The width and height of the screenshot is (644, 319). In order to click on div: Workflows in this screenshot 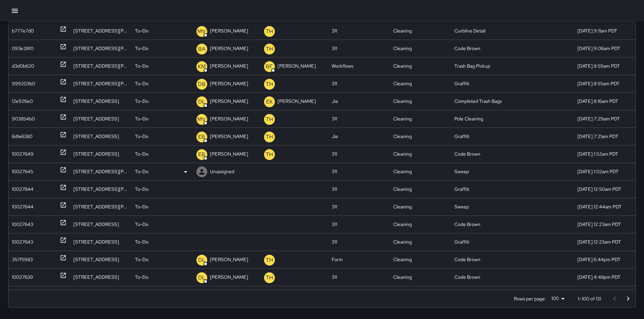, I will do `click(359, 66)`.